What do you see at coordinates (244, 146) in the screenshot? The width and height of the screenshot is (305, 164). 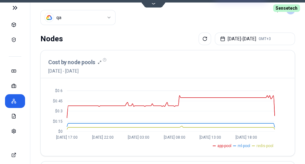 I see `span: ml-pool` at bounding box center [244, 146].